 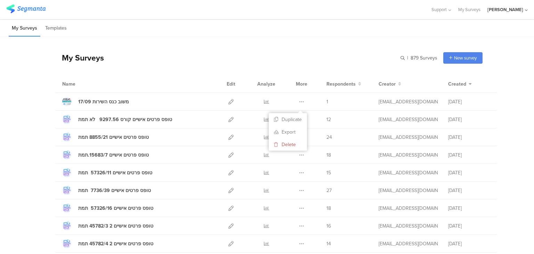 What do you see at coordinates (108, 244) in the screenshot?
I see `a: טופס פרטים אישיים 2 45782/4 תמת` at bounding box center [108, 244].